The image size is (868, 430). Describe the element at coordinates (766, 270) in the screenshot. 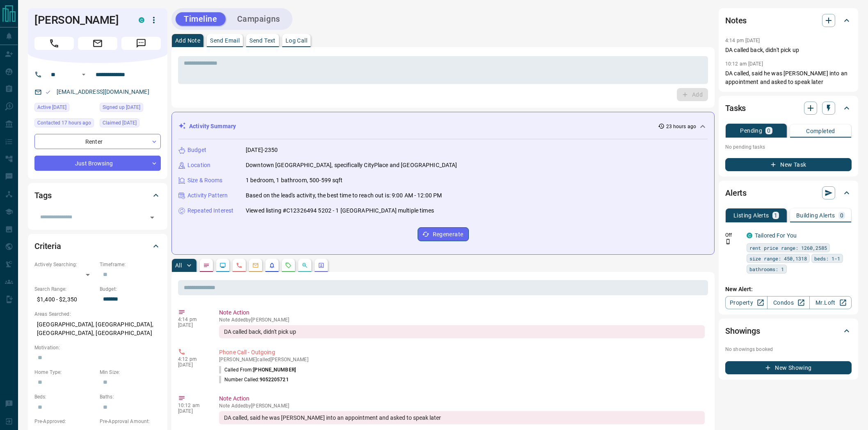

I see `span: bathrooms: 1` at that location.